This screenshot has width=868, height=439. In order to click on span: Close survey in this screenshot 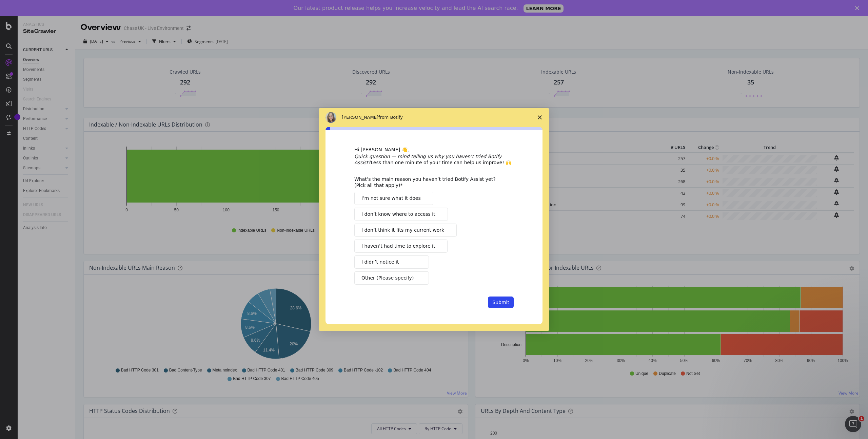, I will do `click(540, 117)`.